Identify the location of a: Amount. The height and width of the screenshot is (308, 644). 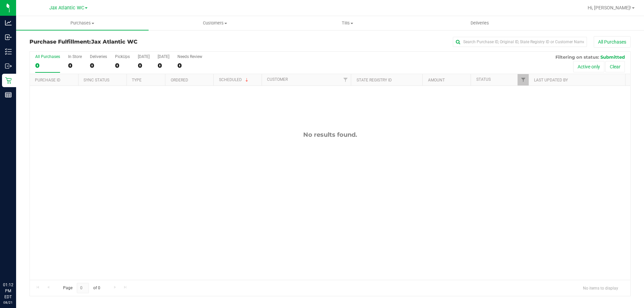
(436, 80).